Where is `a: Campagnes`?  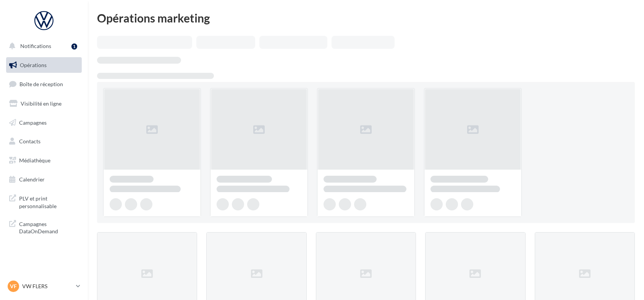
a: Campagnes is located at coordinates (44, 123).